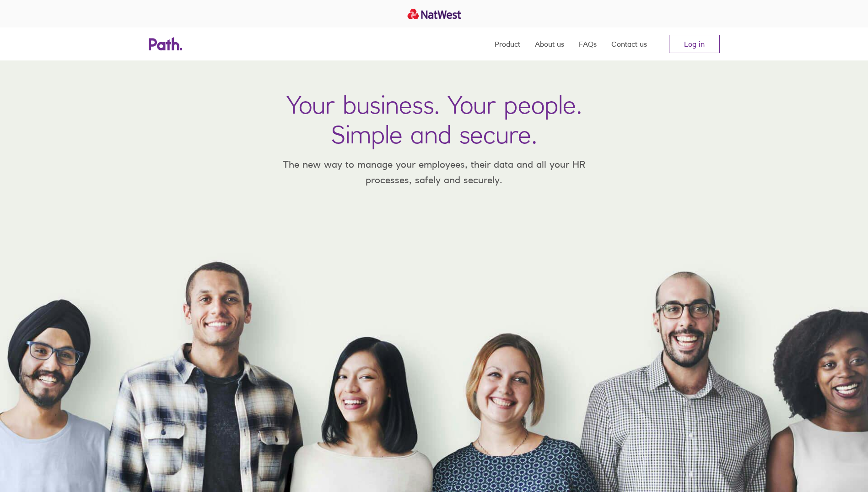 The height and width of the screenshot is (492, 868). Describe the element at coordinates (434, 119) in the screenshot. I see `h1: Your business. Your people. Simple and secure.` at that location.